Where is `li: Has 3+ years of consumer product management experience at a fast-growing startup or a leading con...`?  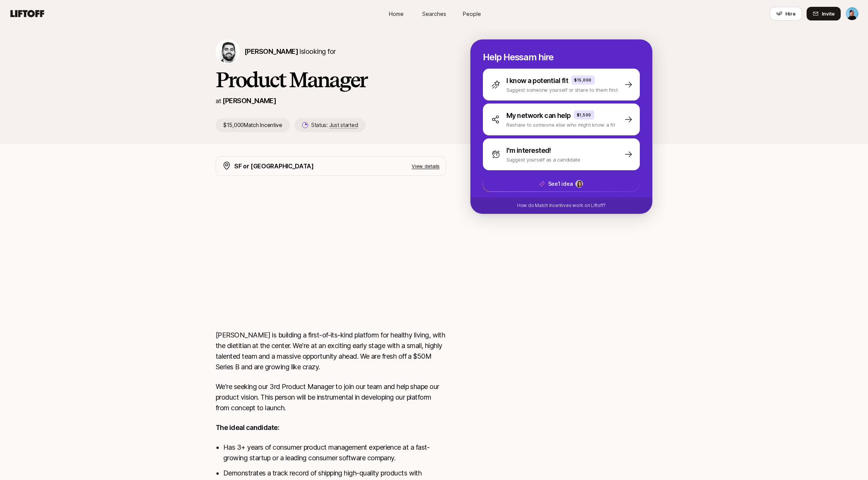
li: Has 3+ years of consumer product management experience at a fast-growing startup or a leading con... is located at coordinates (335, 452).